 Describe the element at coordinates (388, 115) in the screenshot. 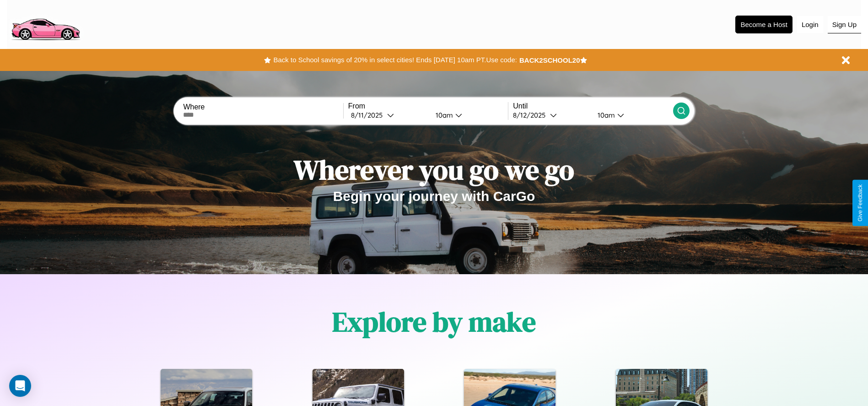

I see `button: 8/11/2025` at that location.